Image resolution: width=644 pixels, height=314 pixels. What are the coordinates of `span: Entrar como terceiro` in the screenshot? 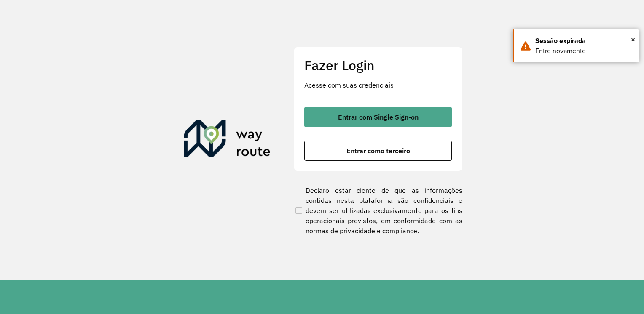 It's located at (378, 151).